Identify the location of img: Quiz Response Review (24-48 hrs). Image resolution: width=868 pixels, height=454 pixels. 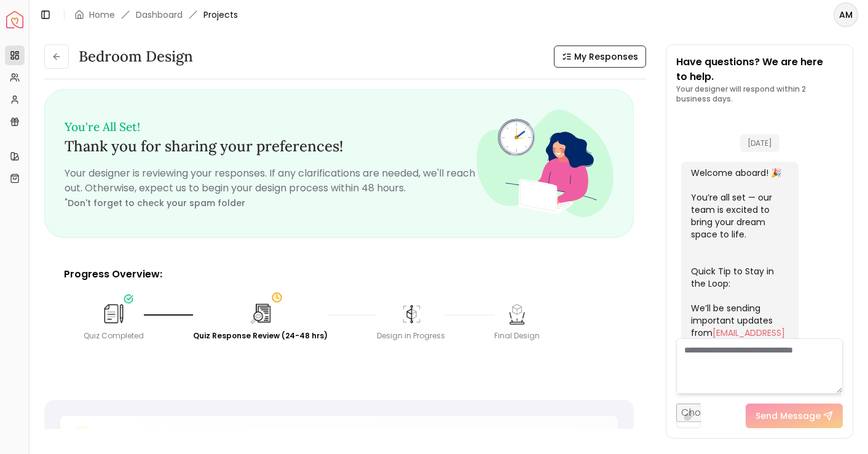
(261, 314).